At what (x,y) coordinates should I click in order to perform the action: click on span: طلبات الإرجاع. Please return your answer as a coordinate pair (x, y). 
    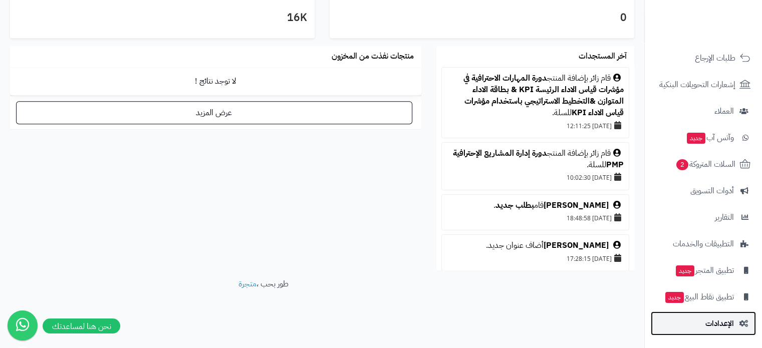
    Looking at the image, I should click on (715, 58).